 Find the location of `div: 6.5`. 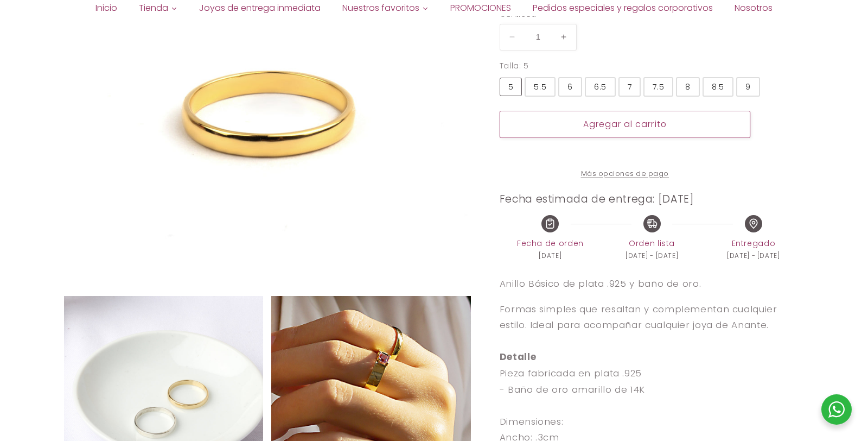

div: 6.5 is located at coordinates (600, 87).